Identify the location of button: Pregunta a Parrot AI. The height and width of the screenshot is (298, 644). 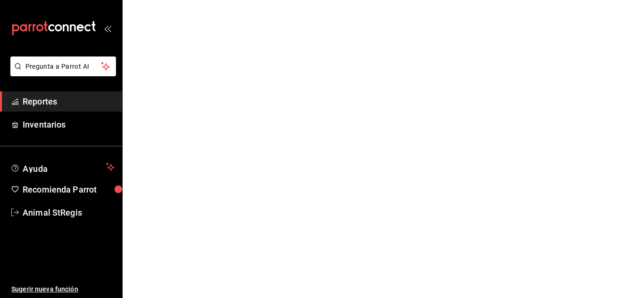
(63, 66).